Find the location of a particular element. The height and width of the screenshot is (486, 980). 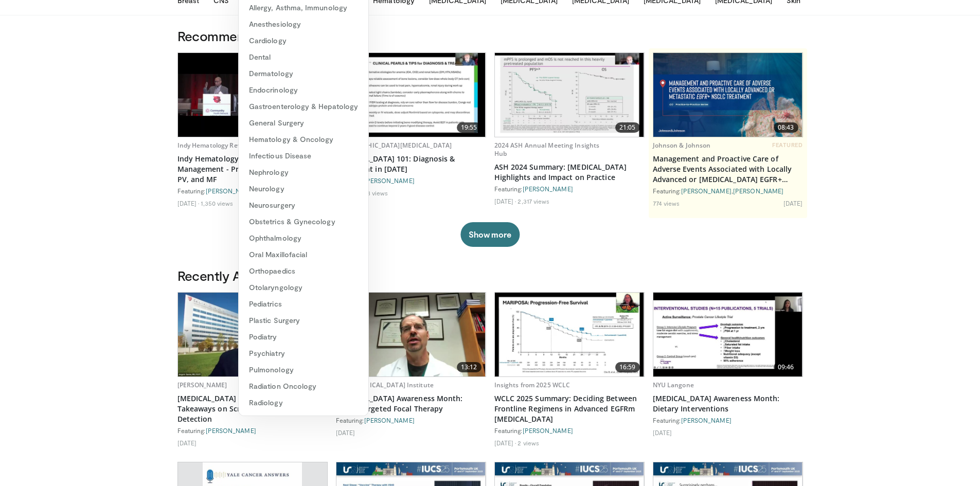

a: Orthopaedics is located at coordinates (304, 271).